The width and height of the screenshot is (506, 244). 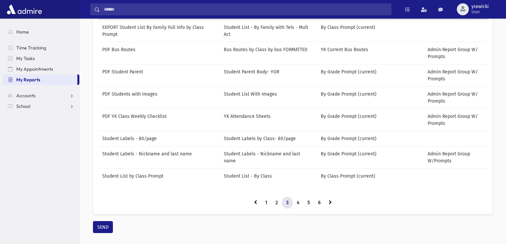 I want to click on a: My Reports, so click(x=40, y=80).